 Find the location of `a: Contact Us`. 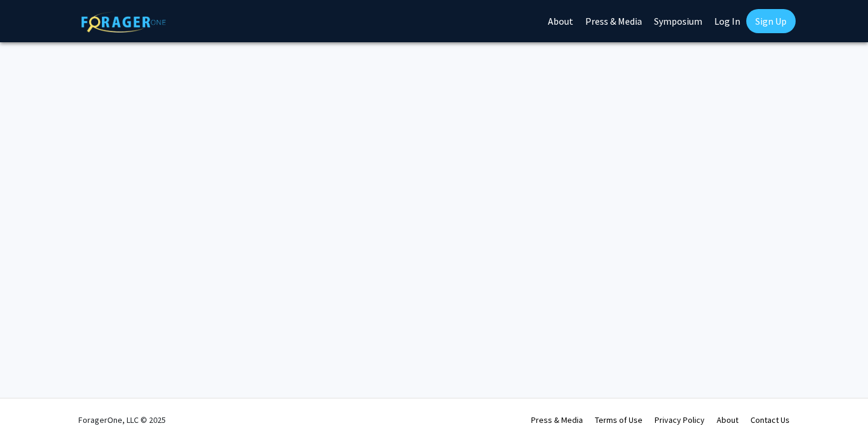

a: Contact Us is located at coordinates (770, 420).